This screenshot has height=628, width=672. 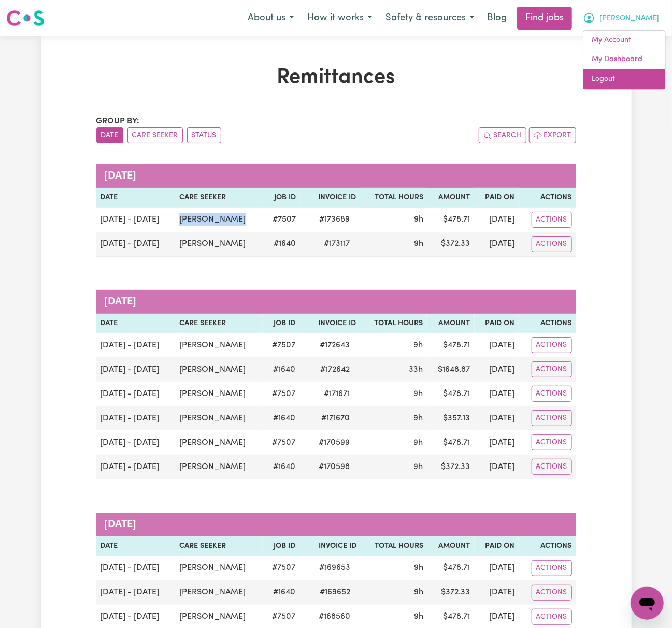 What do you see at coordinates (281, 547) in the screenshot?
I see `th: Job ID` at bounding box center [281, 547].